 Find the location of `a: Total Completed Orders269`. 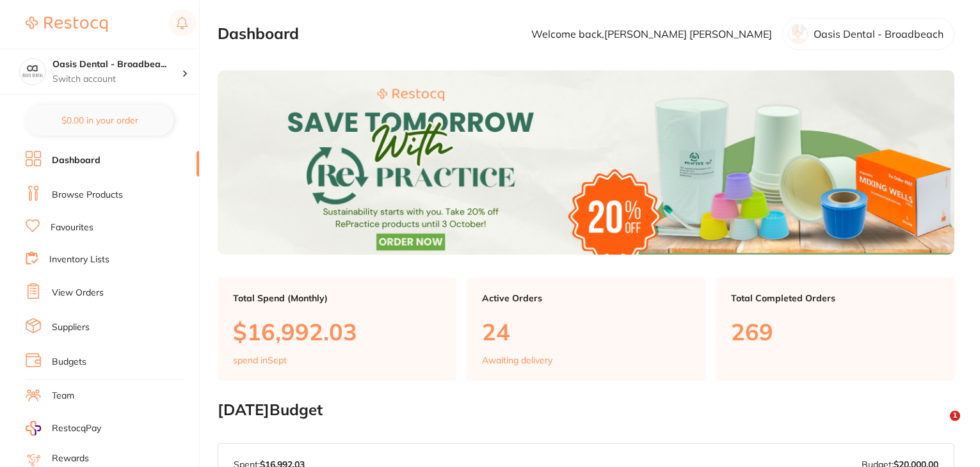

a: Total Completed Orders269 is located at coordinates (835, 329).